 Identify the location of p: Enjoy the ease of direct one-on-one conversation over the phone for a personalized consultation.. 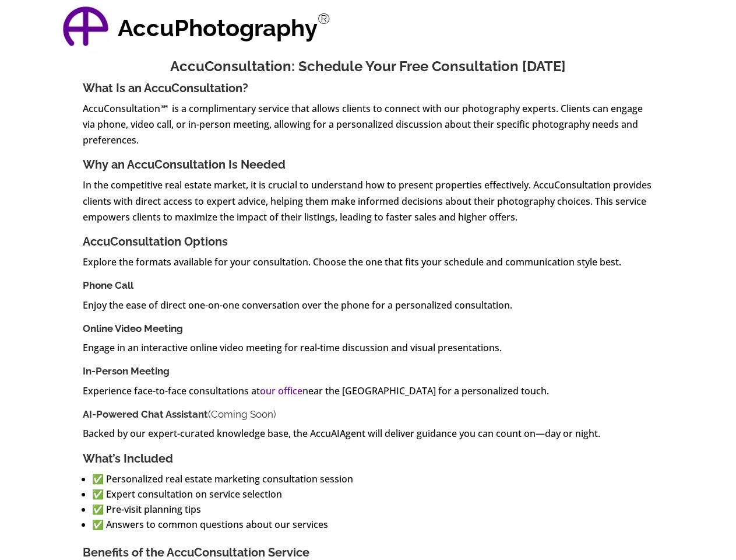
(368, 310).